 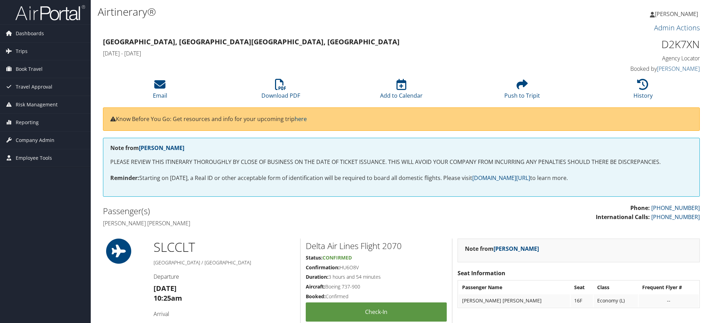 What do you see at coordinates (376, 277) in the screenshot?
I see `h5: 3 hours and 54 minutes` at bounding box center [376, 277].